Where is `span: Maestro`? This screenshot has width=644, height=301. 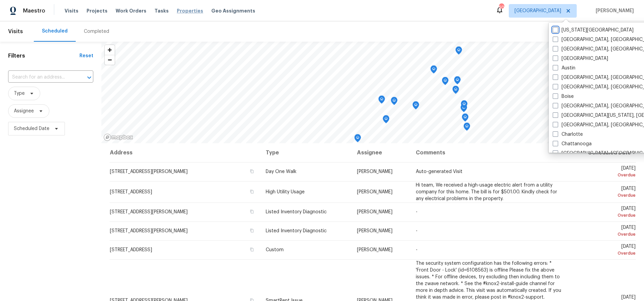 span: Maestro is located at coordinates (34, 11).